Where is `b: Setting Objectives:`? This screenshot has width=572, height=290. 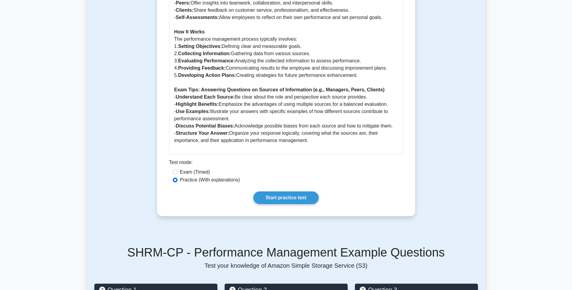
b: Setting Objectives: is located at coordinates (200, 46).